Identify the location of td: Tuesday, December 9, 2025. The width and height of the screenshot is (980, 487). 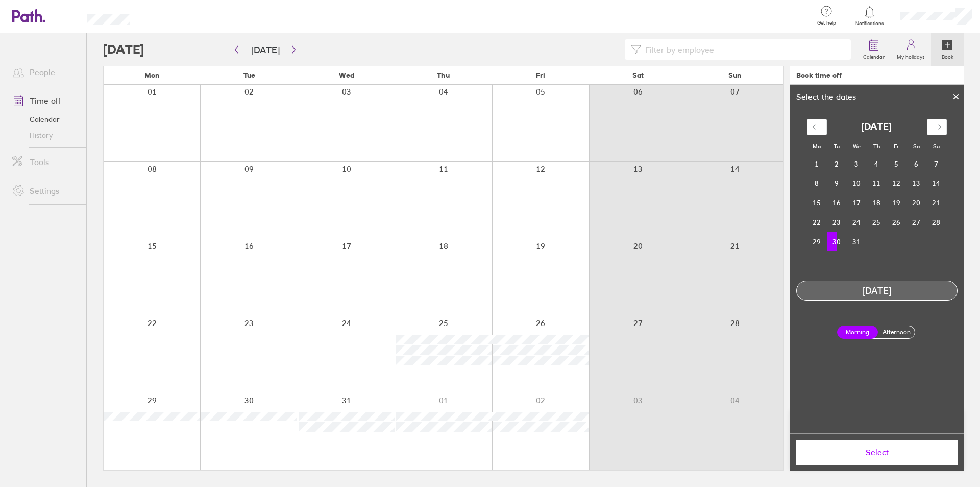
(837, 183).